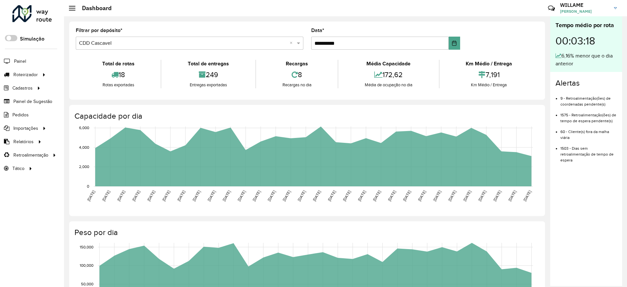 The height and width of the screenshot is (287, 627). What do you see at coordinates (551, 8) in the screenshot?
I see `a: Contato Rápido` at bounding box center [551, 8].